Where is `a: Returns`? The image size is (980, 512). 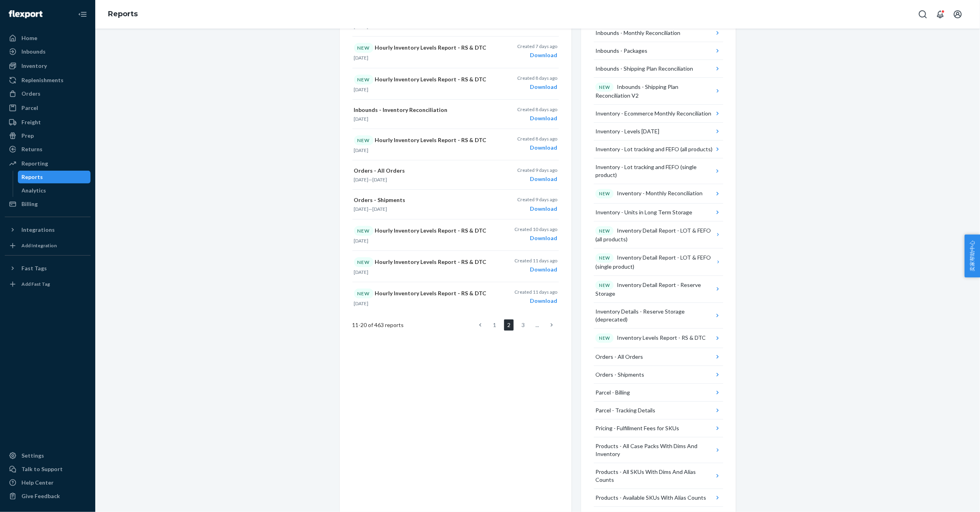
a: Returns is located at coordinates (48, 149).